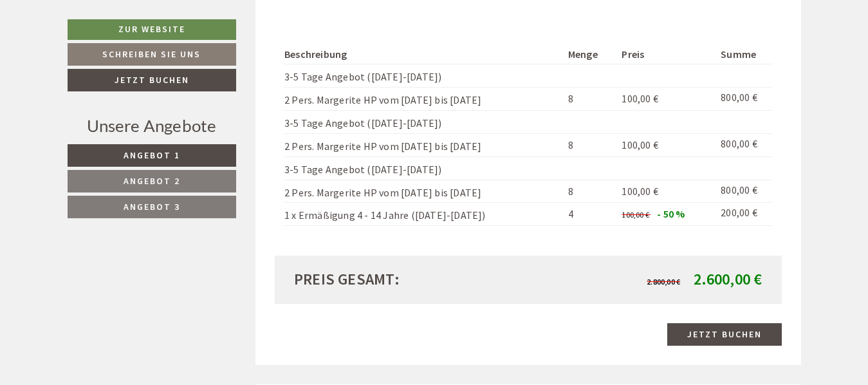 The image size is (868, 385). What do you see at coordinates (152, 156) in the screenshot?
I see `span: Angebot 1` at bounding box center [152, 156].